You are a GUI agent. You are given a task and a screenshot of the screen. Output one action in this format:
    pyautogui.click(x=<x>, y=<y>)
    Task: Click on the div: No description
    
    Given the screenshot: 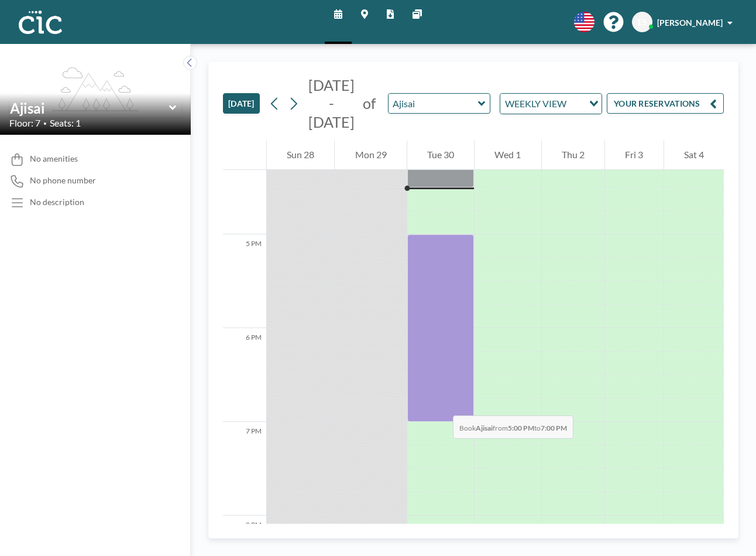 What is the action you would take?
    pyautogui.click(x=57, y=202)
    